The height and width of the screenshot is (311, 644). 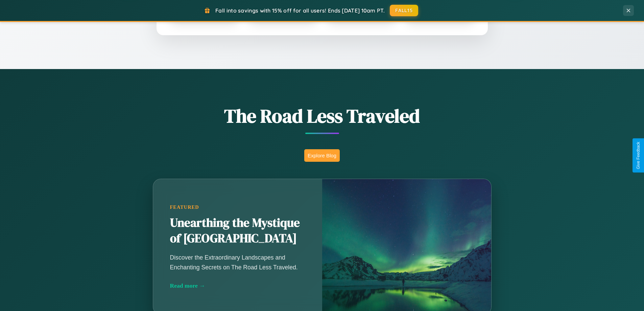 I want to click on h1: The Road Less Traveled, so click(x=322, y=116).